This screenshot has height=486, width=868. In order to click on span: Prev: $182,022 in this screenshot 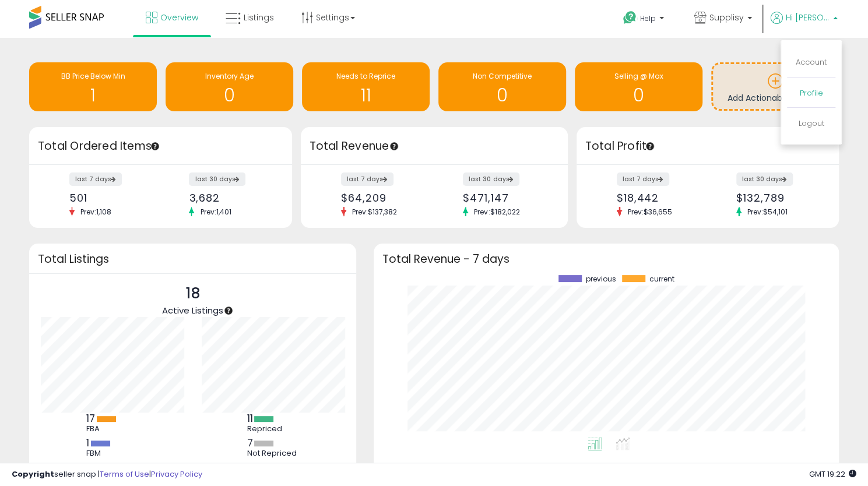, I will do `click(497, 212)`.